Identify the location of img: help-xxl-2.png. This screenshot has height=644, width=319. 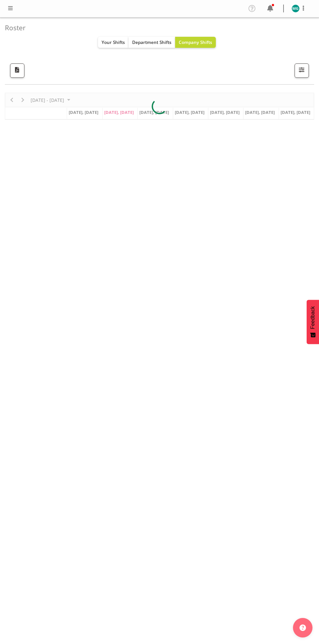
(303, 628).